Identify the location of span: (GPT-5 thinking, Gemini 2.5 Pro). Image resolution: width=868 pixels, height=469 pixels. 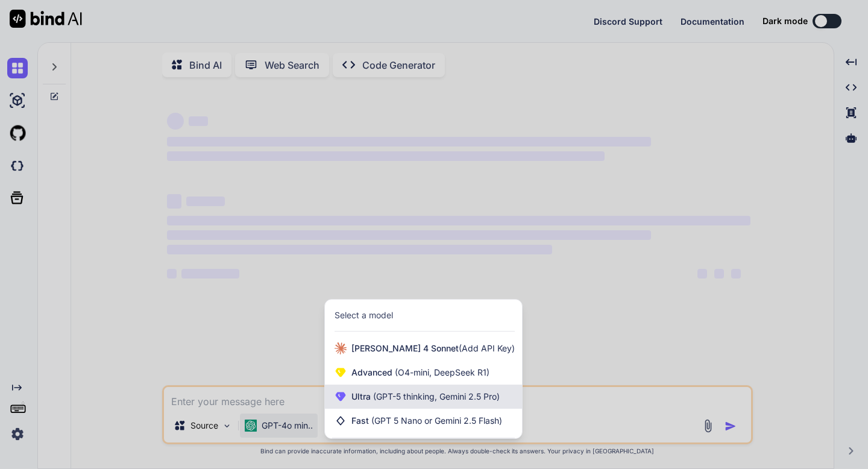
(435, 396).